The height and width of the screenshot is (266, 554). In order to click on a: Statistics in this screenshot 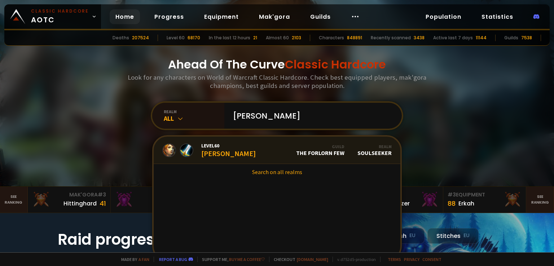, I will do `click(497, 17)`.